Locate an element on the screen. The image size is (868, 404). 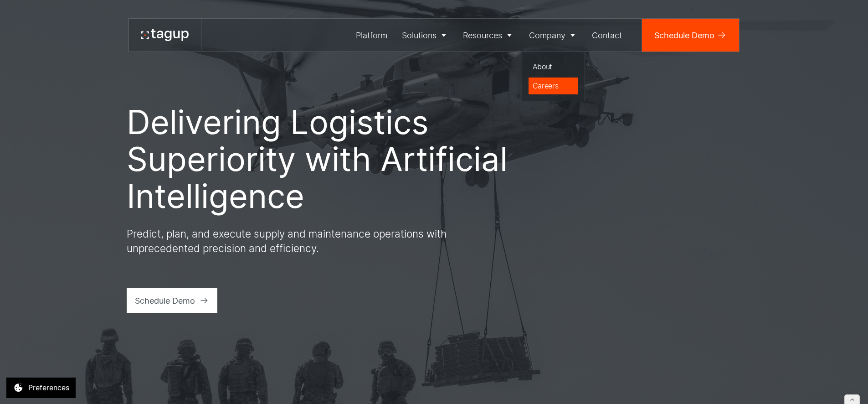
div: About is located at coordinates (554, 67).